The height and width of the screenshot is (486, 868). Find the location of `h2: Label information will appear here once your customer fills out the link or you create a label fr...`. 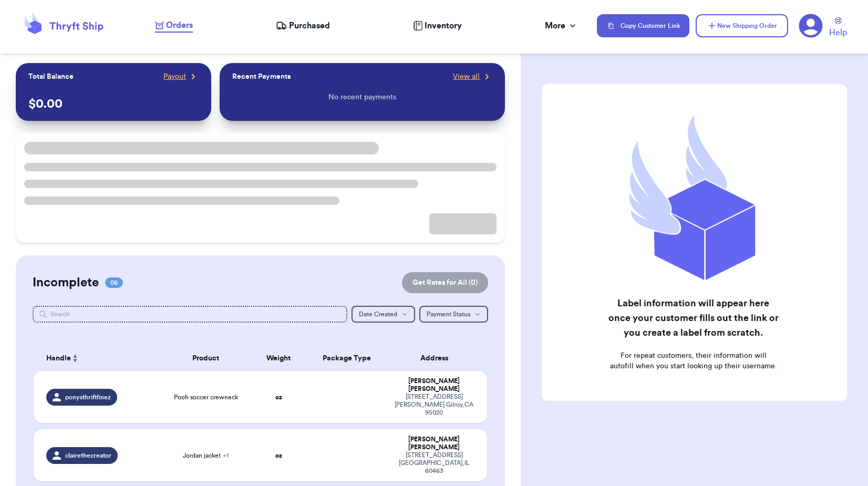

h2: Label information will appear here once your customer fills out the link or you create a label fr... is located at coordinates (693, 318).